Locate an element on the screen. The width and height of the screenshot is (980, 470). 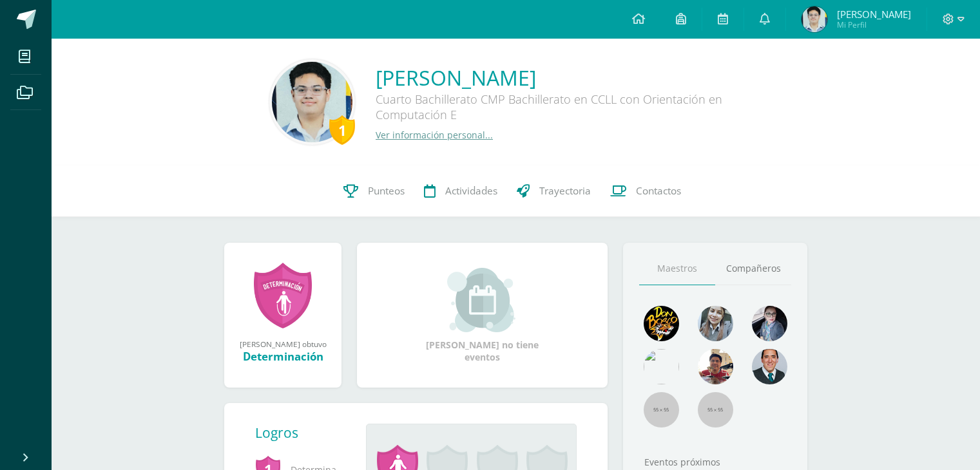
a: Trayectoria is located at coordinates (553, 192).